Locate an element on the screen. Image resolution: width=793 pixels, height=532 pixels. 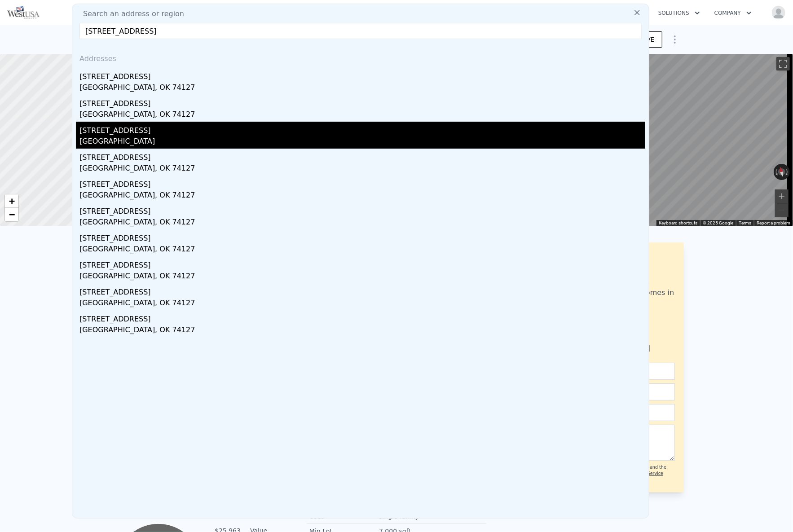
input: Enter an address, city, region, neighborhood or zip code is located at coordinates (360, 31).